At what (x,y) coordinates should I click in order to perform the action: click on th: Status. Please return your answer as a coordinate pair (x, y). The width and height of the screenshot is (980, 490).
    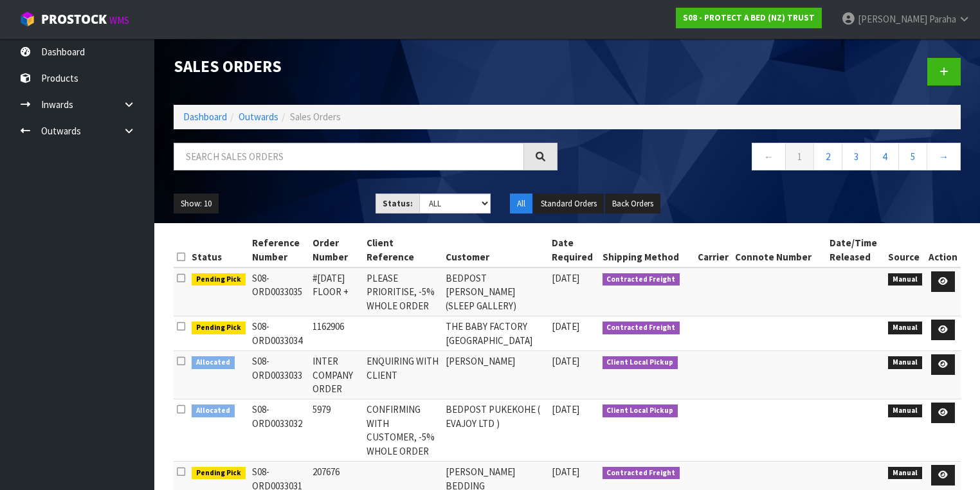
    Looking at the image, I should click on (219, 250).